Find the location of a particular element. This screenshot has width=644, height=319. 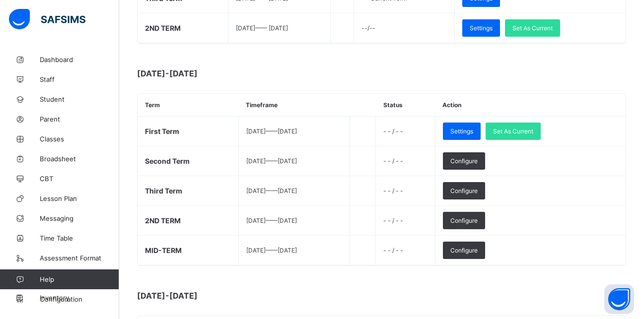

span: Configuration is located at coordinates (79, 300).